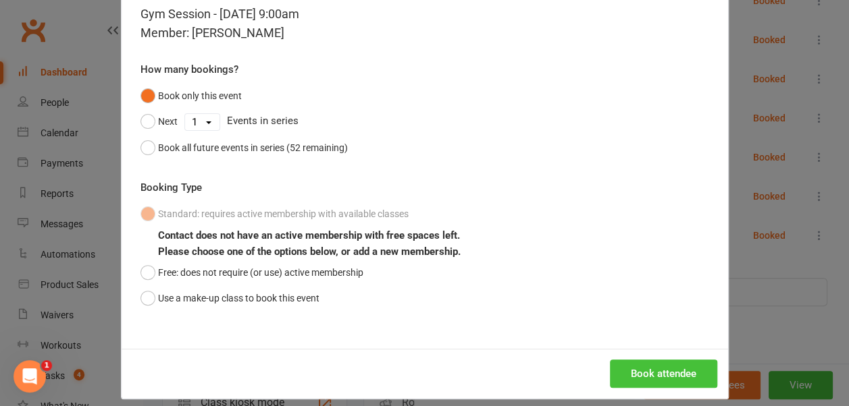  I want to click on b: Contact does not have an active membership with free spaces left., so click(309, 236).